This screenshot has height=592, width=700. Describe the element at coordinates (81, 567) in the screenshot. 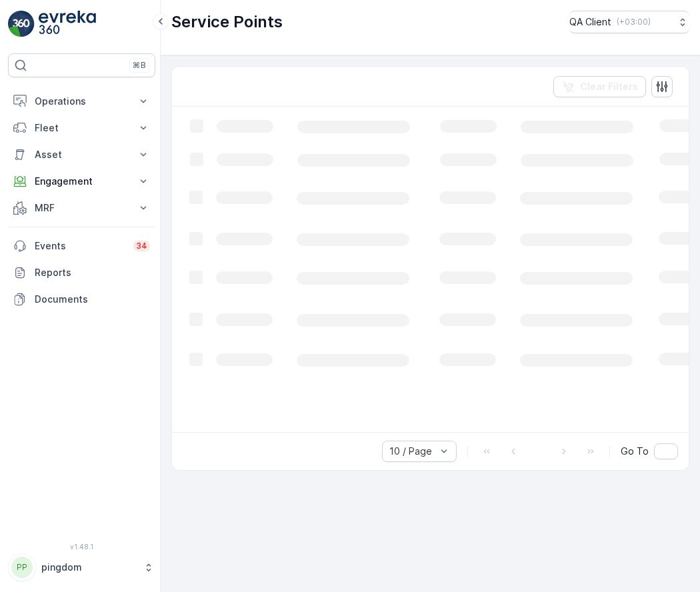

I see `button: PPpingdom` at that location.